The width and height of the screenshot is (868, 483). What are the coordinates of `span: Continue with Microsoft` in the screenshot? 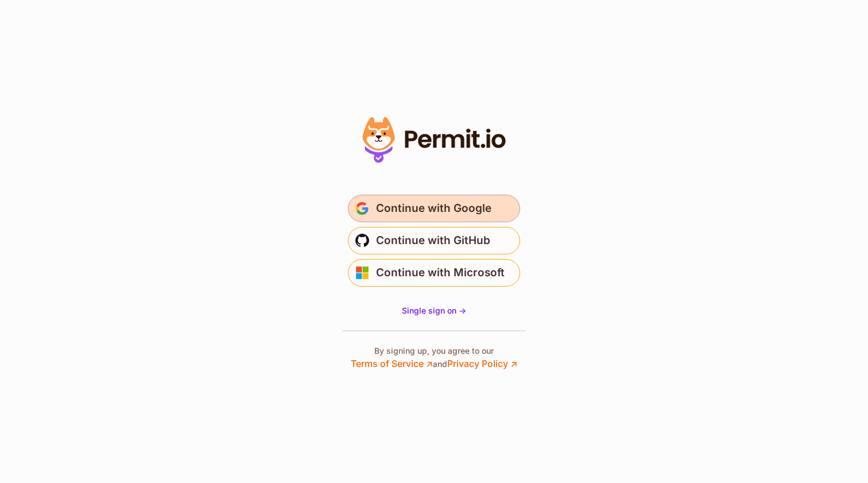 It's located at (441, 273).